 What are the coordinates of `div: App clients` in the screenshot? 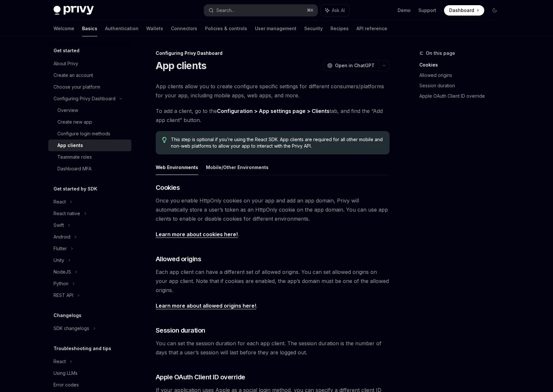 It's located at (70, 145).